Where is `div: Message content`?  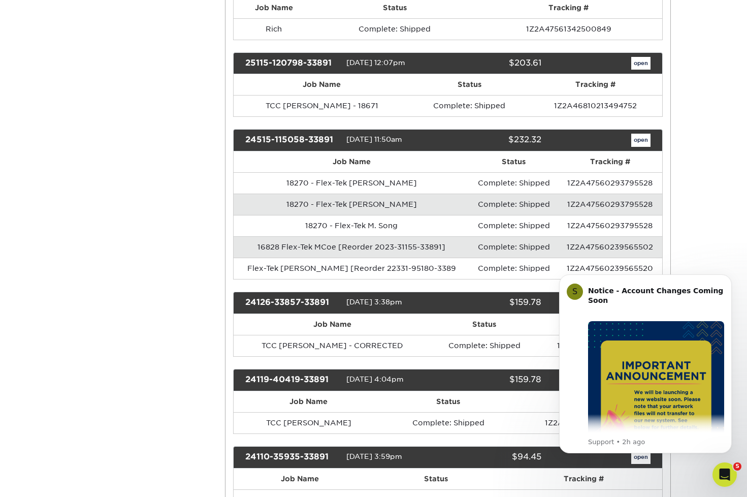
div: Message content is located at coordinates (112, 98).